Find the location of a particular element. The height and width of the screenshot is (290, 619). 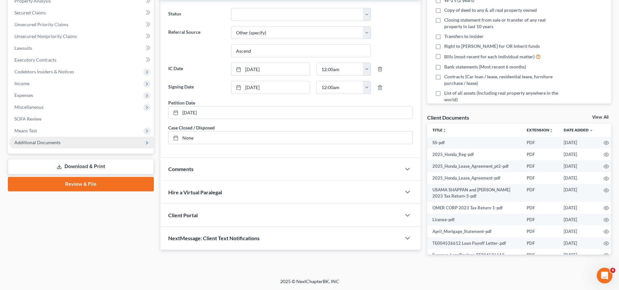

a: Review & File is located at coordinates (81, 184).